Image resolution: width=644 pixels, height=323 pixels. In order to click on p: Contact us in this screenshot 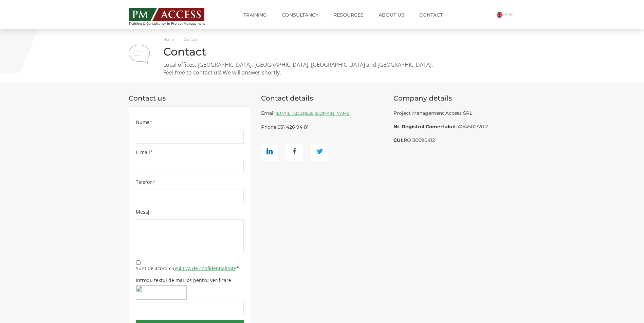, I will do `click(190, 98)`.